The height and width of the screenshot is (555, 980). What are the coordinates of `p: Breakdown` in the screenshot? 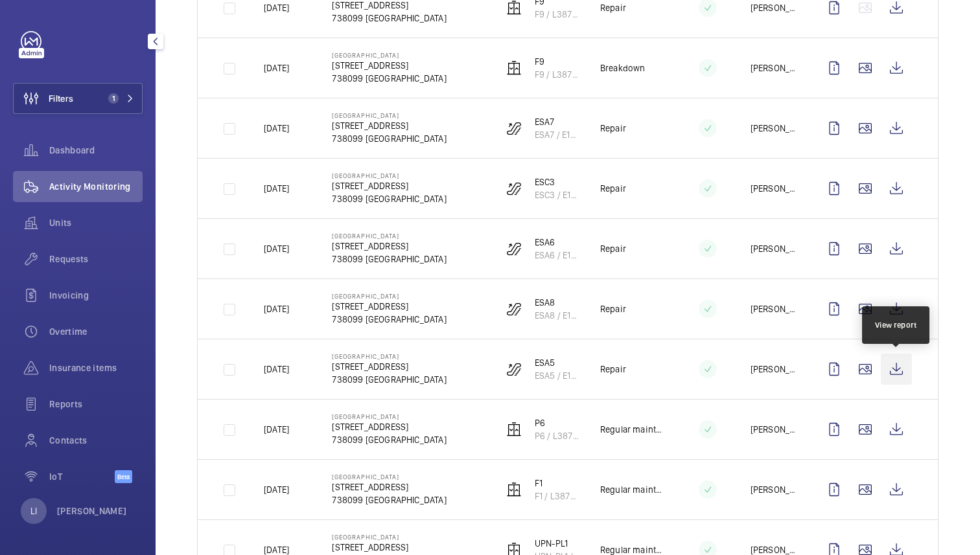 It's located at (623, 68).